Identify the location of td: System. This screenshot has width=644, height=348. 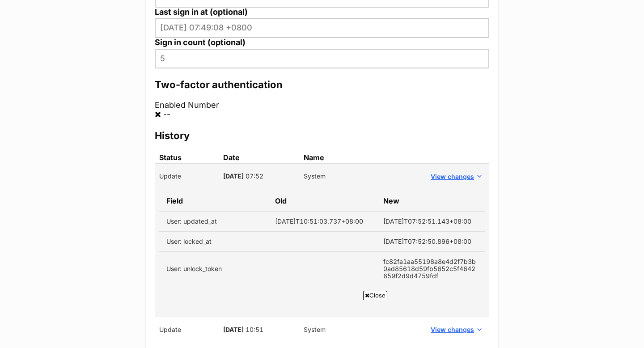
(361, 176).